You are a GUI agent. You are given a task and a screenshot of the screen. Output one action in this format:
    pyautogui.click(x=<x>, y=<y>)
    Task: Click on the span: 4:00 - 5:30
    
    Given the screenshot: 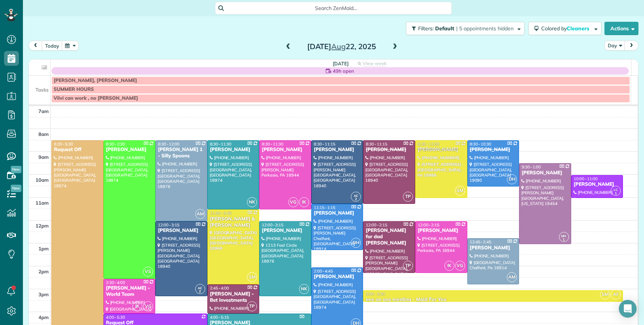 What is the action you would take?
    pyautogui.click(x=116, y=317)
    